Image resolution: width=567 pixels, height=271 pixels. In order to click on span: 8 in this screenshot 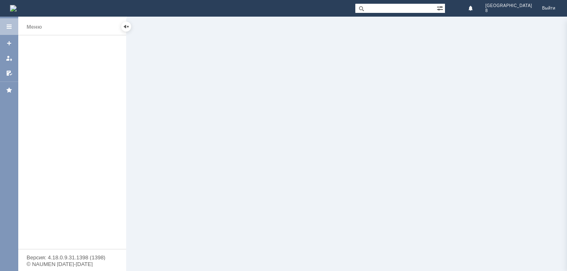, I will do `click(509, 11)`.